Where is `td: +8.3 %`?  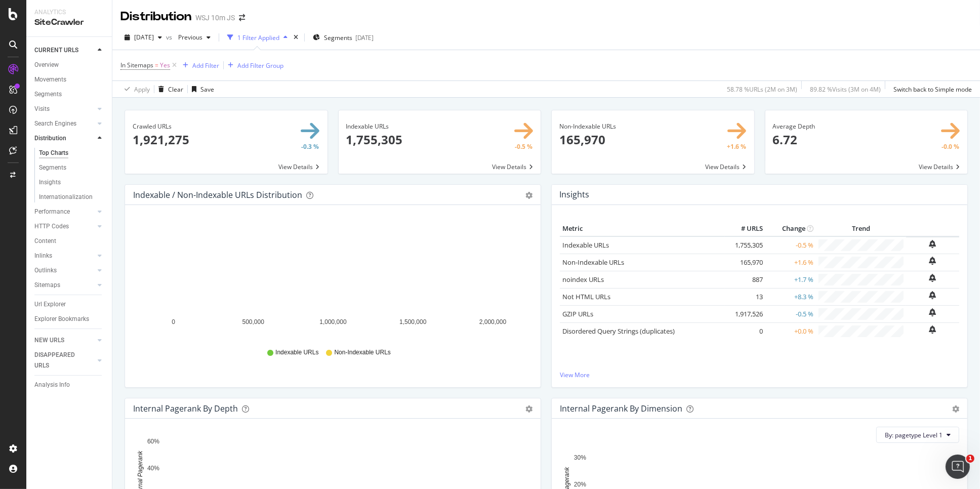 td: +8.3 % is located at coordinates (791, 297).